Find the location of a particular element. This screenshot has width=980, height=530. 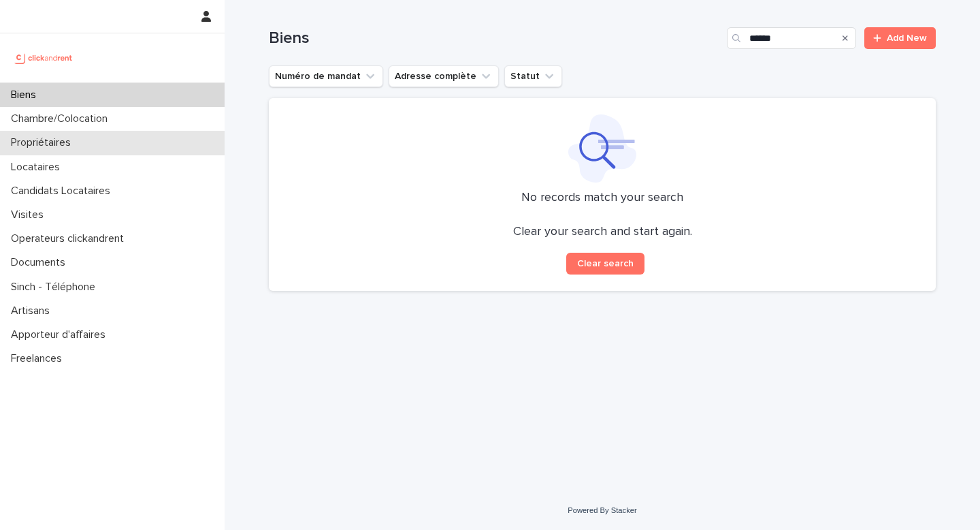

a: Add New is located at coordinates (900, 38).